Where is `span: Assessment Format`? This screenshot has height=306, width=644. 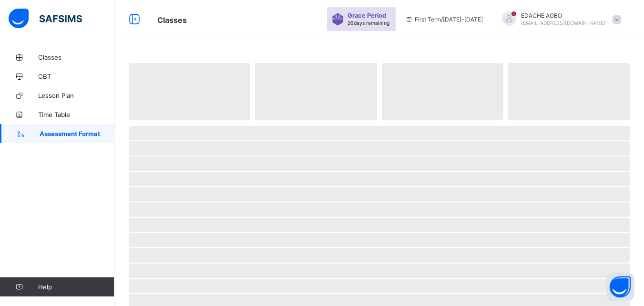
span: Assessment Format is located at coordinates (77, 133).